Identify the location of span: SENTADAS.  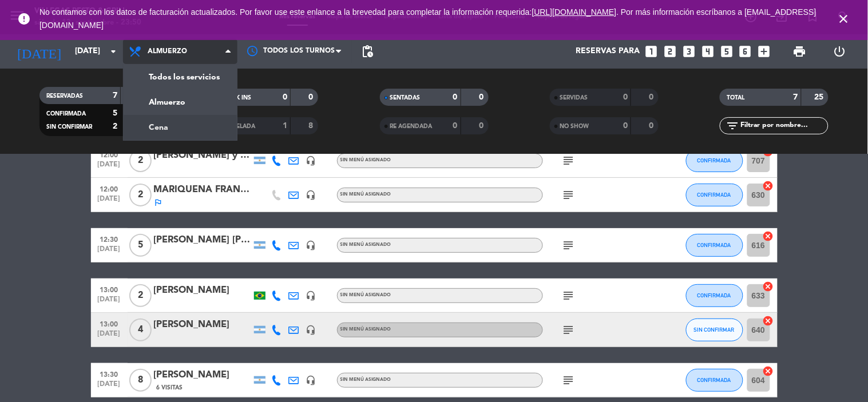
(405, 98).